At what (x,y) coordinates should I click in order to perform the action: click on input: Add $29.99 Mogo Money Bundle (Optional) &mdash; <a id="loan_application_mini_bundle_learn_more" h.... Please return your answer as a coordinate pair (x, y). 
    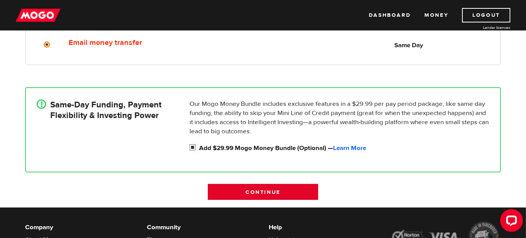
    Looking at the image, I should click on (194, 148).